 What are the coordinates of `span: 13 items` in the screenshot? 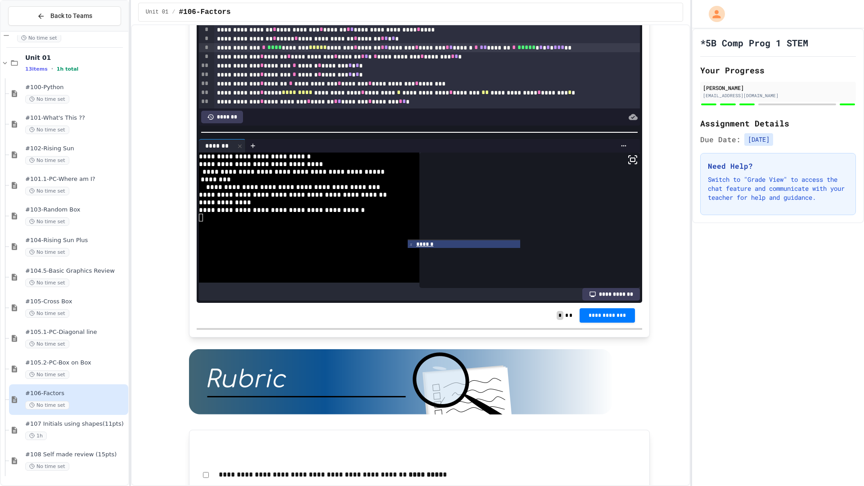 It's located at (36, 69).